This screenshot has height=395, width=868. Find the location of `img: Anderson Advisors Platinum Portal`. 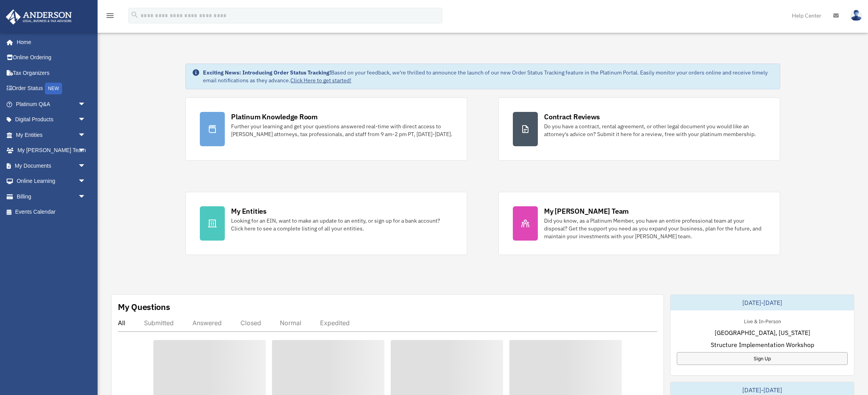

img: Anderson Advisors Platinum Portal is located at coordinates (39, 16).